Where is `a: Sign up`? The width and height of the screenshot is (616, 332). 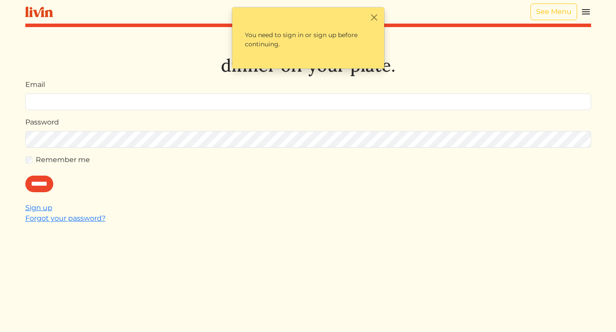
a: Sign up is located at coordinates (39, 207).